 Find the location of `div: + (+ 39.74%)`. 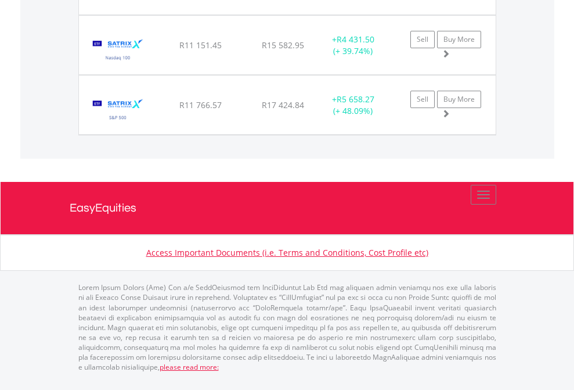

div: + (+ 39.74%) is located at coordinates (353, 45).